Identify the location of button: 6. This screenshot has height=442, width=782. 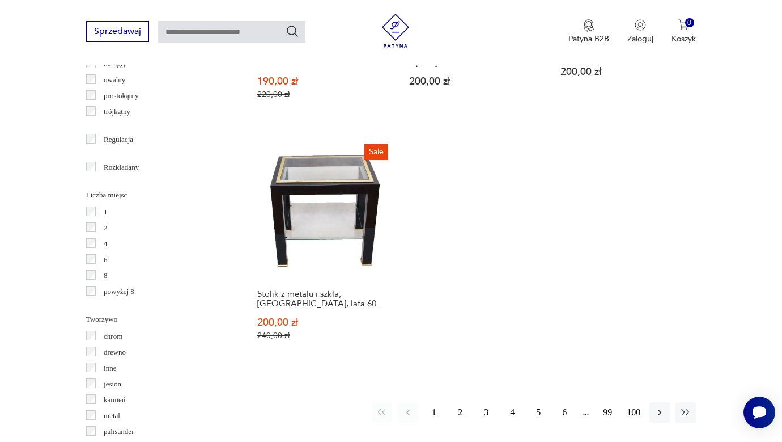
(565, 412).